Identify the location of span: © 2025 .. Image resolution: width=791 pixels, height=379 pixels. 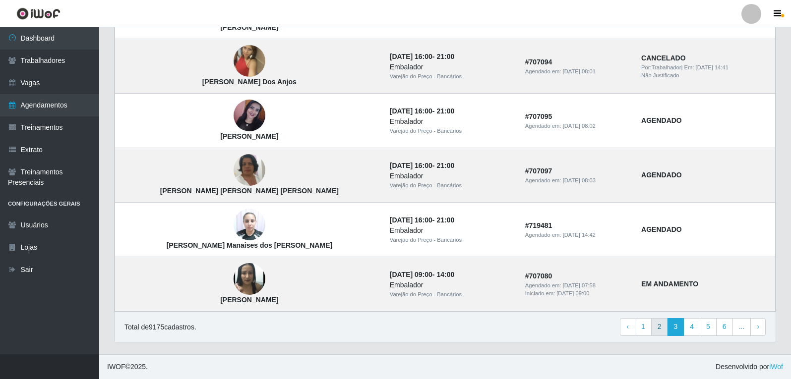
(127, 367).